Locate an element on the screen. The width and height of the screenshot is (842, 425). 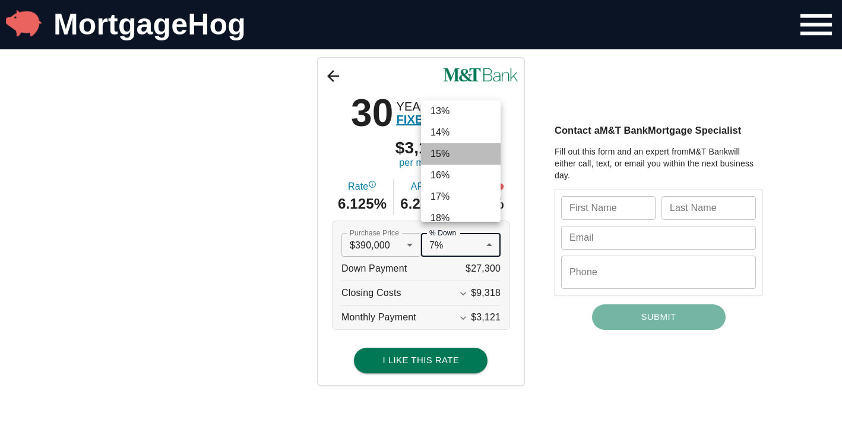
li: 14% is located at coordinates (461, 132).